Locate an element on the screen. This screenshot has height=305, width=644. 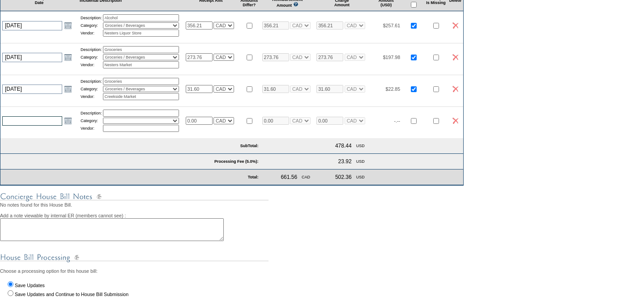
label: Save Updates is located at coordinates (29, 285).